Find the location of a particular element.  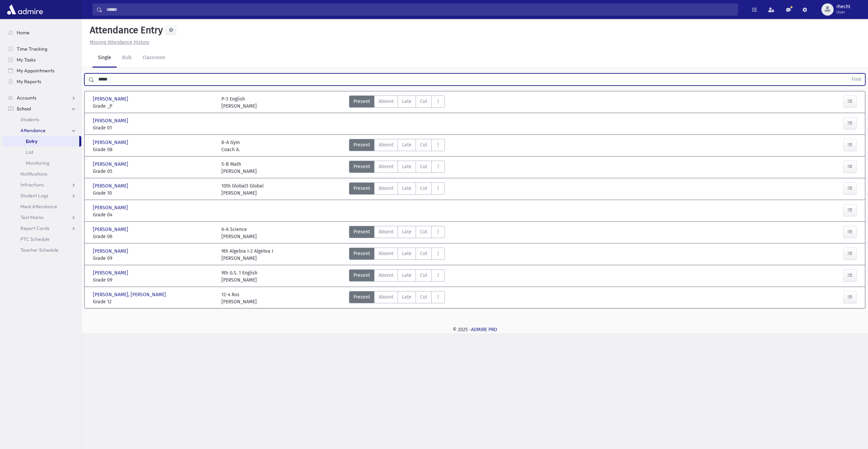

a: Meal Attendance is located at coordinates (42, 207).